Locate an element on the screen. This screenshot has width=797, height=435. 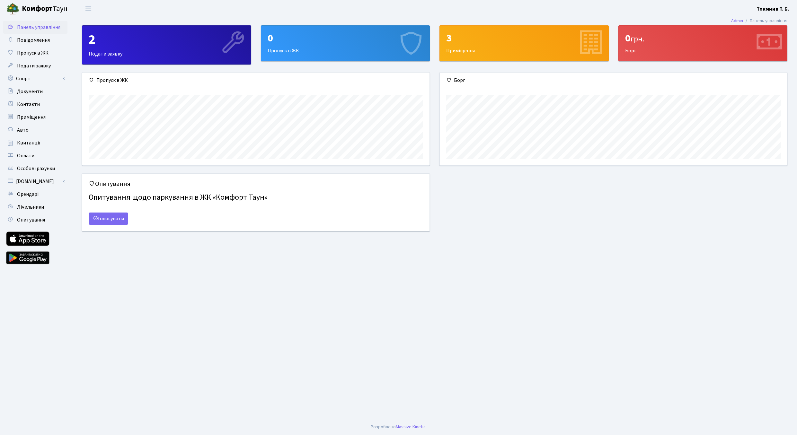
div: Подати заявку is located at coordinates (166, 45).